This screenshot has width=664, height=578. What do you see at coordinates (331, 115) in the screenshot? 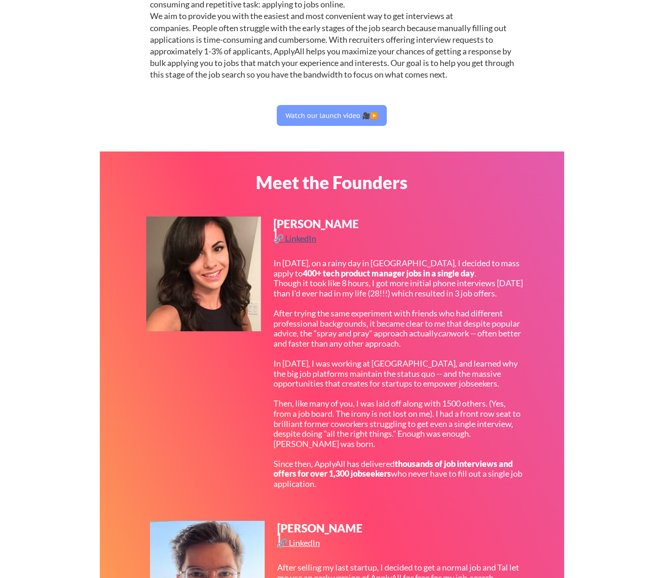
I see `button: Watch our launch video 🎥▶️` at bounding box center [331, 115].